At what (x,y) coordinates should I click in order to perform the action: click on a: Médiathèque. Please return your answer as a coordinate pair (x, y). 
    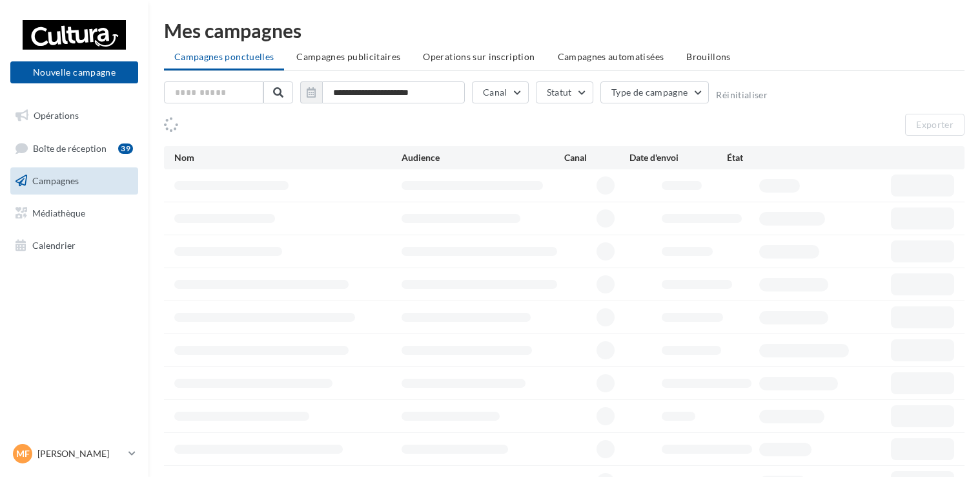
    Looking at the image, I should click on (74, 213).